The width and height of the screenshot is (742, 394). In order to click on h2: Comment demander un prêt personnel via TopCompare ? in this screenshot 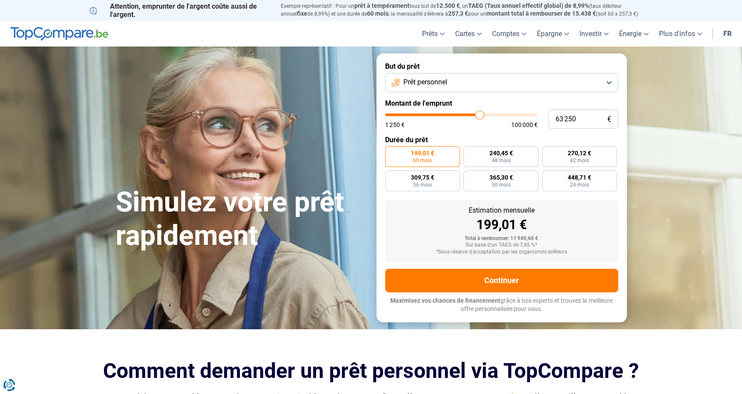, I will do `click(371, 370)`.